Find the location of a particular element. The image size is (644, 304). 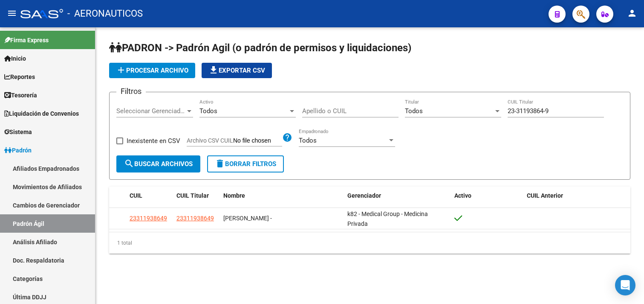

span: Activo is located at coordinates (463, 196).